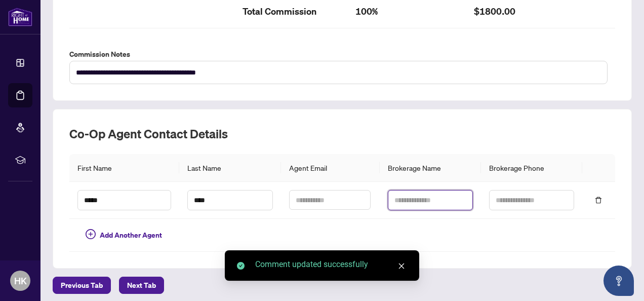 The width and height of the screenshot is (644, 301). Describe the element at coordinates (619, 281) in the screenshot. I see `button: Open asap` at that location.